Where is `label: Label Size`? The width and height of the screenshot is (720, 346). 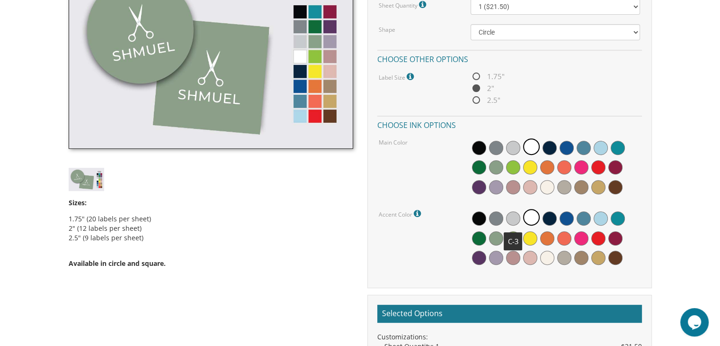 label: Label Size is located at coordinates (397, 77).